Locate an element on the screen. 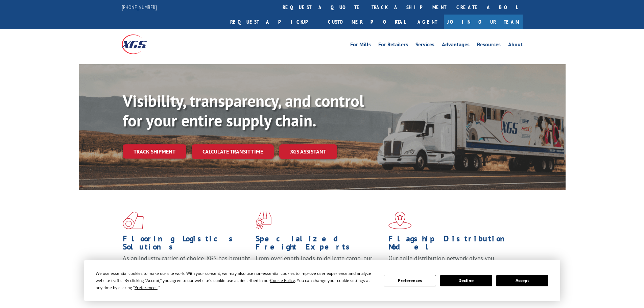 This screenshot has width=644, height=308. img: xgs-icon-flagship-distribution-model-red is located at coordinates (400, 221).